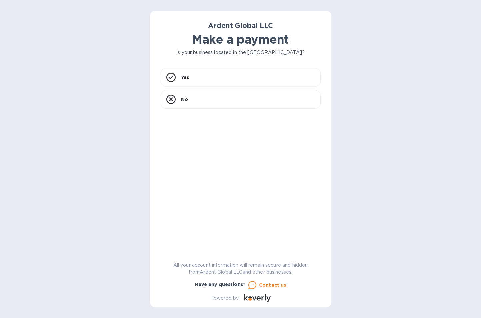 The width and height of the screenshot is (481, 318). Describe the element at coordinates (184, 99) in the screenshot. I see `p: No` at that location.